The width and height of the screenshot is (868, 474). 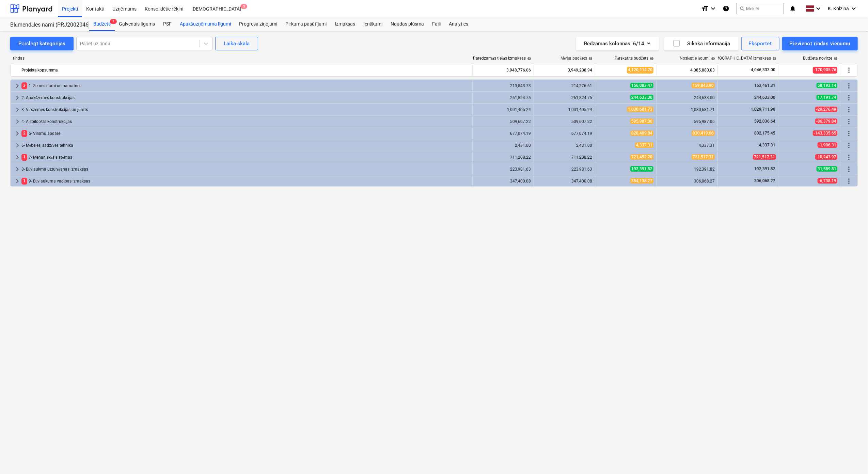 What do you see at coordinates (705, 9) in the screenshot?
I see `i: format_size` at bounding box center [705, 9].